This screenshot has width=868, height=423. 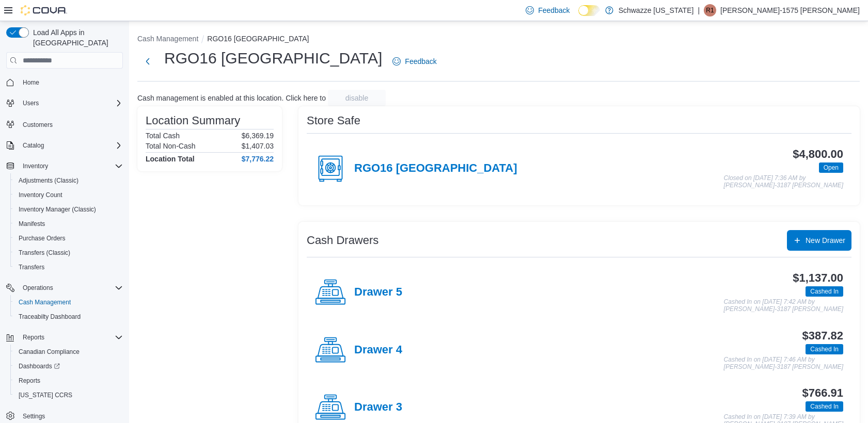 I want to click on a: Dashboards, so click(x=39, y=366).